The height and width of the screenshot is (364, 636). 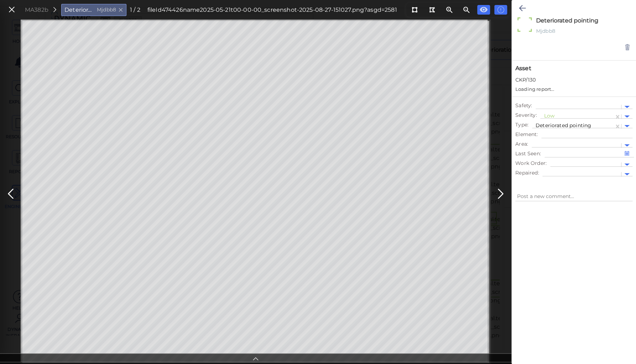 What do you see at coordinates (522, 125) in the screenshot?
I see `span: Type :` at bounding box center [522, 125].